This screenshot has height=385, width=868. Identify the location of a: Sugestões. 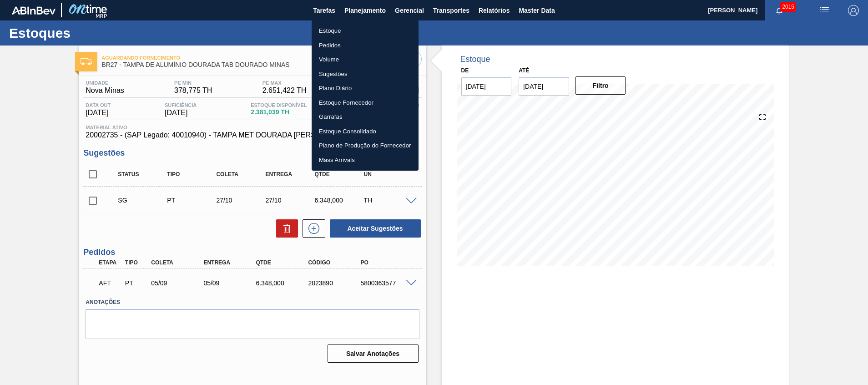
(365, 74).